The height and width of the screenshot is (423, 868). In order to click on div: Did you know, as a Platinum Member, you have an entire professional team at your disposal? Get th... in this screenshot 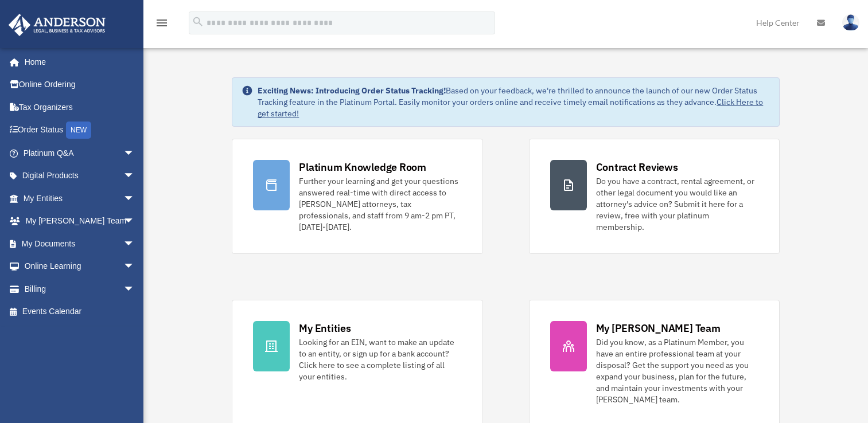, I will do `click(677, 371)`.